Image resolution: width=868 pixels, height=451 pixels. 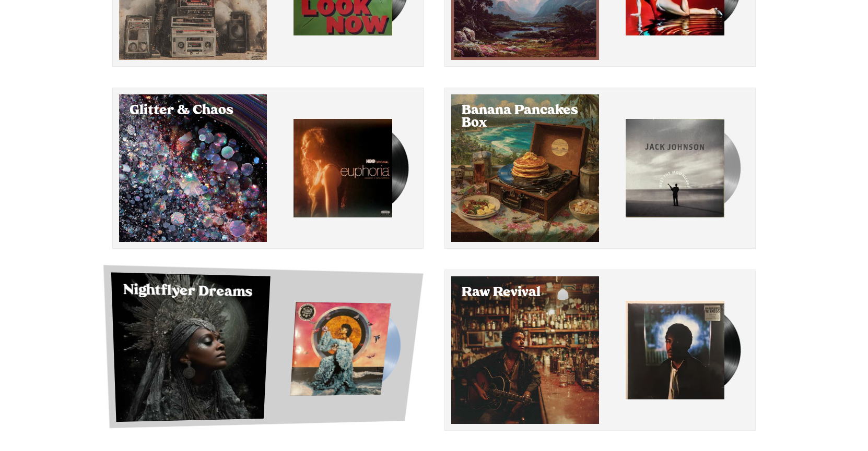 What do you see at coordinates (268, 350) in the screenshot?
I see `button: Select Nightflyer Dreams` at bounding box center [268, 350].